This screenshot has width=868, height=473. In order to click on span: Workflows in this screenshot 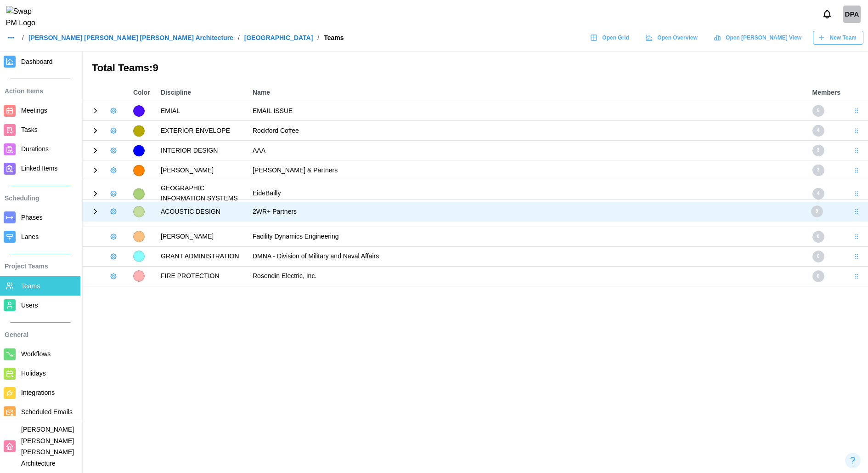, I will do `click(36, 354)`.